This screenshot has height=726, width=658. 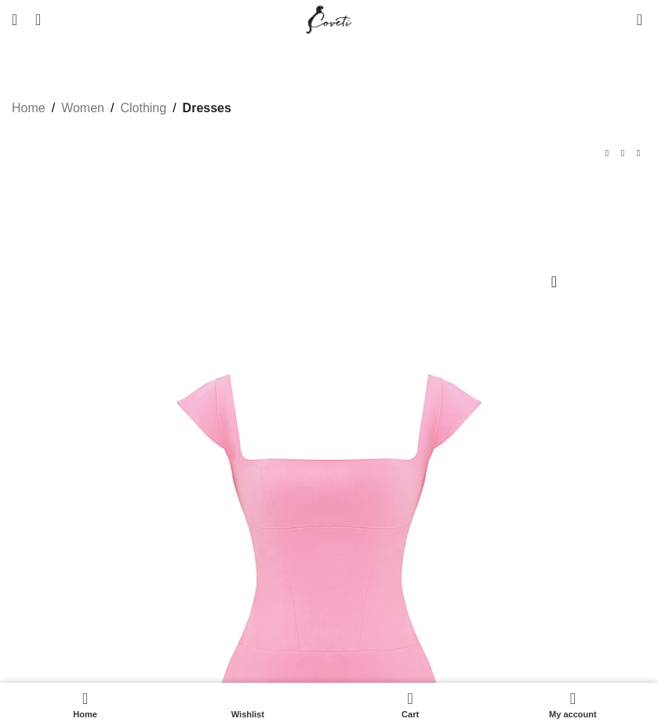 What do you see at coordinates (410, 704) in the screenshot?
I see `a: 0 Cart` at bounding box center [410, 704].